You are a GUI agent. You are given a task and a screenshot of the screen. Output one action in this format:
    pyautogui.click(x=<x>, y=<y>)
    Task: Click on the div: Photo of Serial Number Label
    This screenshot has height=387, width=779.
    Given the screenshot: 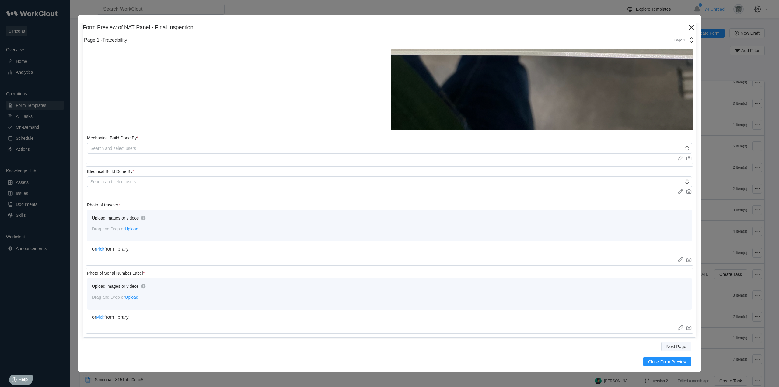 What is the action you would take?
    pyautogui.click(x=116, y=273)
    